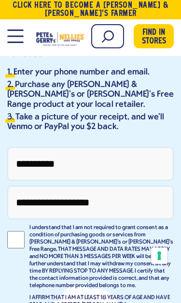 The image size is (181, 303). What do you see at coordinates (90, 122) in the screenshot?
I see `li: Take a picture of your receipt, and we'll Venmo or PayPal you $2 back.` at bounding box center [90, 122].